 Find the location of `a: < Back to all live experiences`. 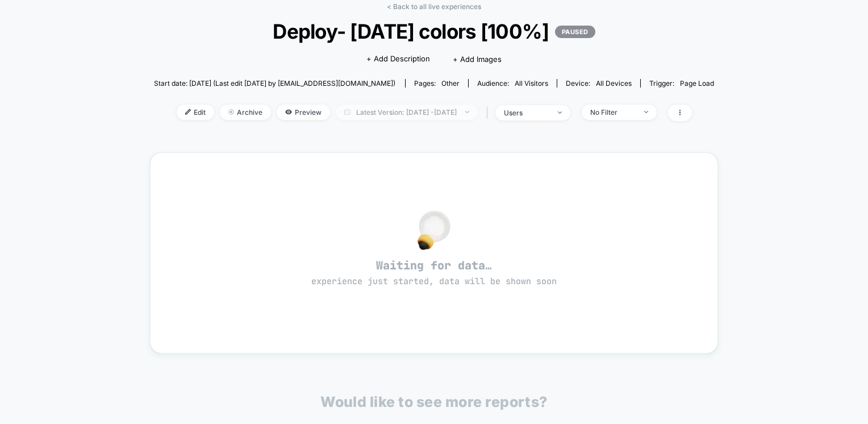

a: < Back to all live experiences is located at coordinates (434, 6).